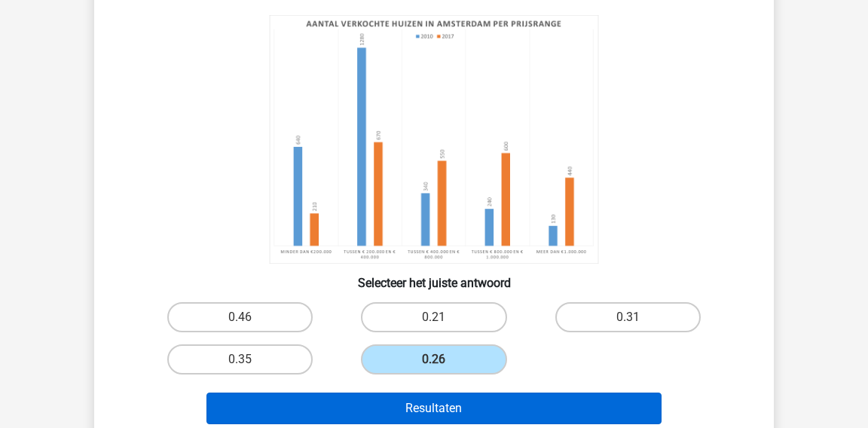 This screenshot has height=428, width=868. I want to click on label: 0.31, so click(627, 318).